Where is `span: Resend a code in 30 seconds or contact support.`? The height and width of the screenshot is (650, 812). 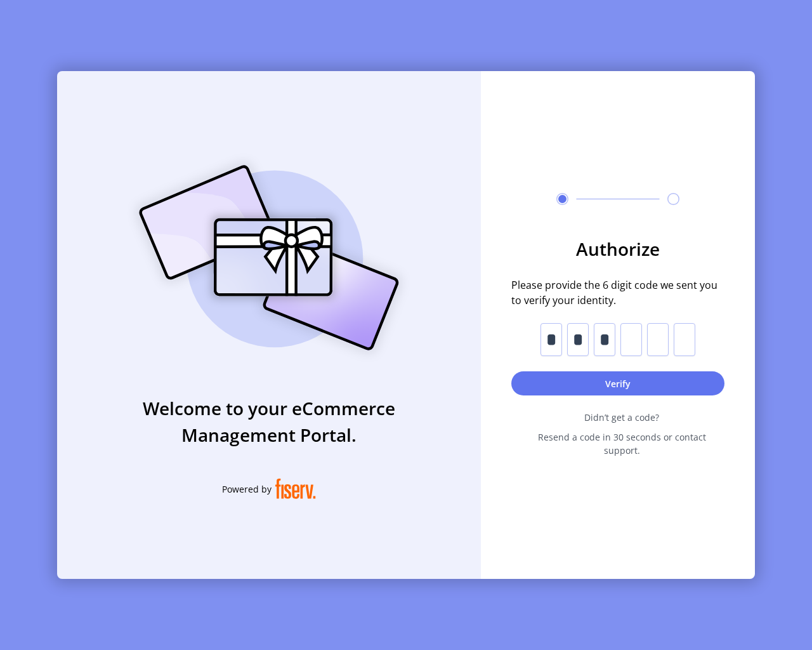
span: Resend a code in 30 seconds or contact support. is located at coordinates (621, 443).